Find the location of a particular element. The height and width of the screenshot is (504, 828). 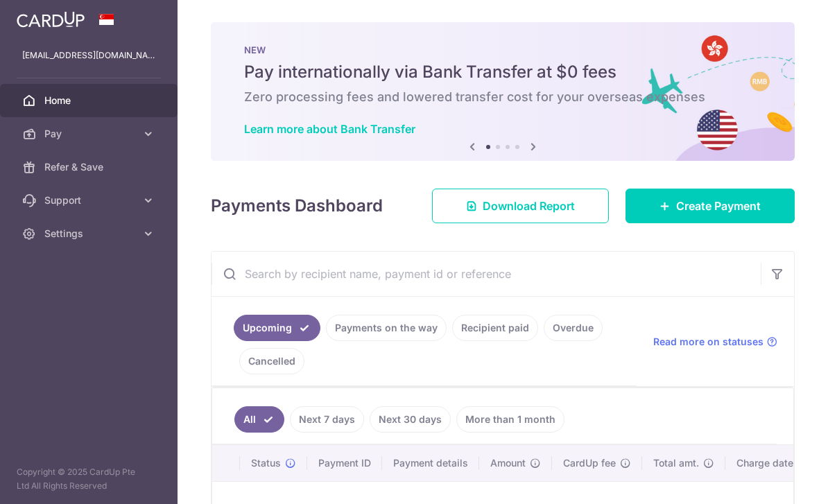

span: Settings is located at coordinates (90, 234).